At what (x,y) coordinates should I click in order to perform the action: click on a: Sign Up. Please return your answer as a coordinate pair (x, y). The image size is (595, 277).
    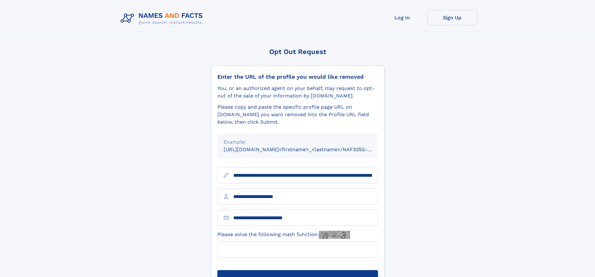
    Looking at the image, I should click on (452, 17).